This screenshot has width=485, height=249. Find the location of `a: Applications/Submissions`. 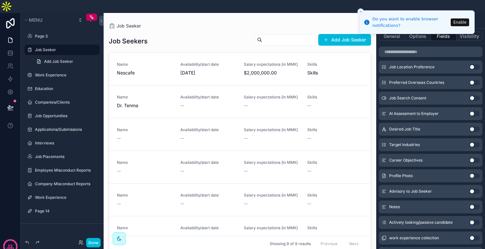

a: Applications/Submissions is located at coordinates (65, 130).